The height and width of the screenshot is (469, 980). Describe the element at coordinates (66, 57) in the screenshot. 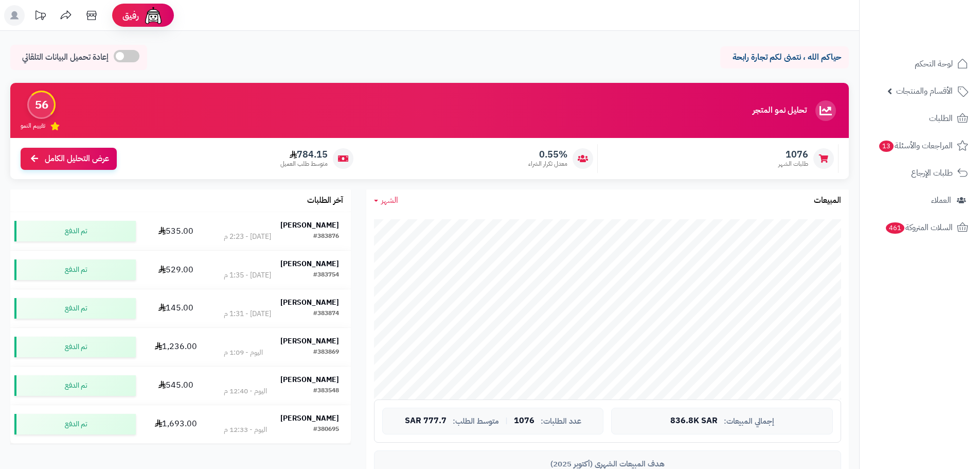

I see `span: إعادة تحميل البيانات التلقائي` at that location.